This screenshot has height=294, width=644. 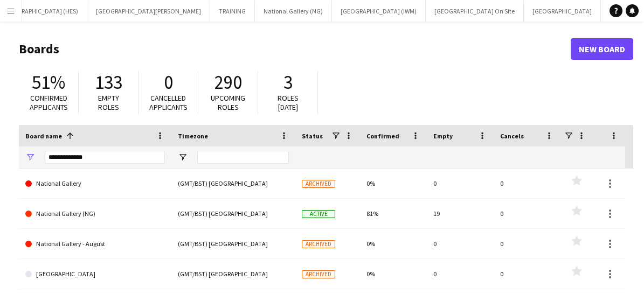 I want to click on span: 3, so click(x=288, y=82).